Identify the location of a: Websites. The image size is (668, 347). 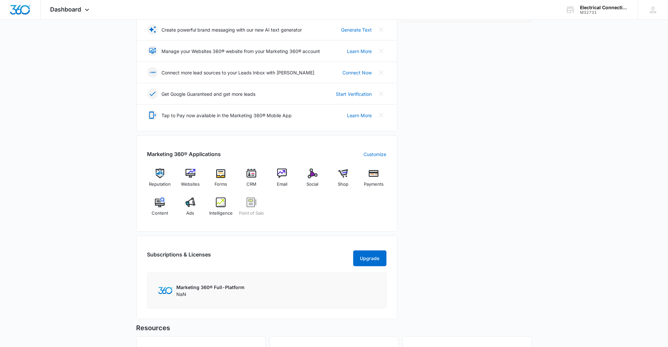
(190, 181).